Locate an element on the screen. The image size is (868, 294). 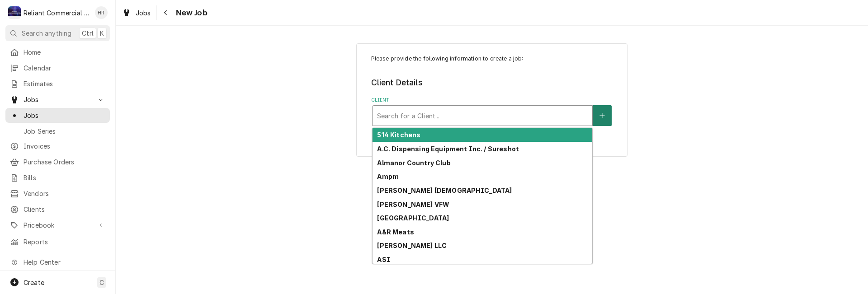
span: K is located at coordinates (102, 33).